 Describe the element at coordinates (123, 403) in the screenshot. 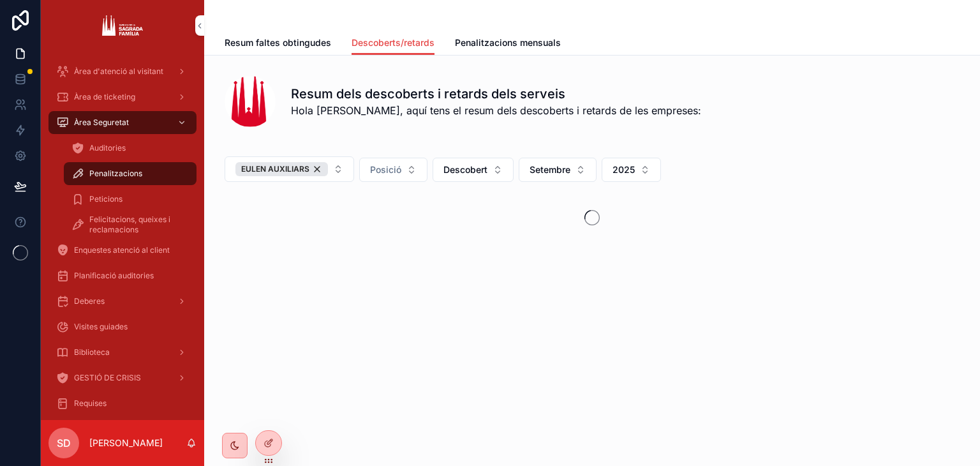

I see `a: Requises` at that location.